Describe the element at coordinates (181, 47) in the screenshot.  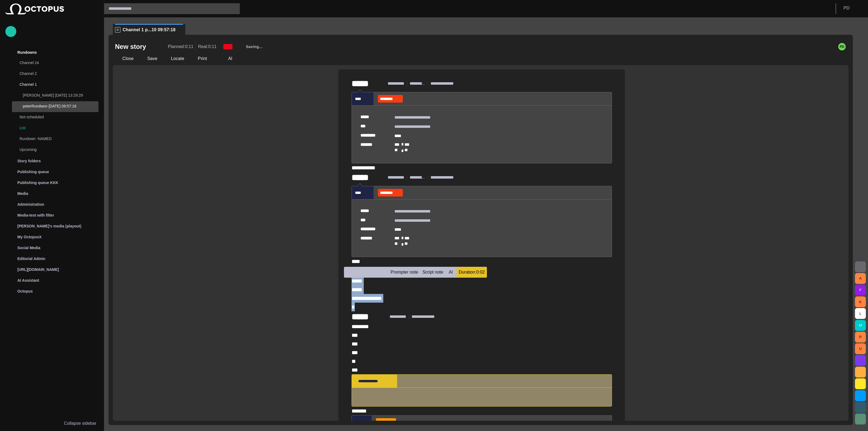
I see `p: Planned: 0:11` at that location.